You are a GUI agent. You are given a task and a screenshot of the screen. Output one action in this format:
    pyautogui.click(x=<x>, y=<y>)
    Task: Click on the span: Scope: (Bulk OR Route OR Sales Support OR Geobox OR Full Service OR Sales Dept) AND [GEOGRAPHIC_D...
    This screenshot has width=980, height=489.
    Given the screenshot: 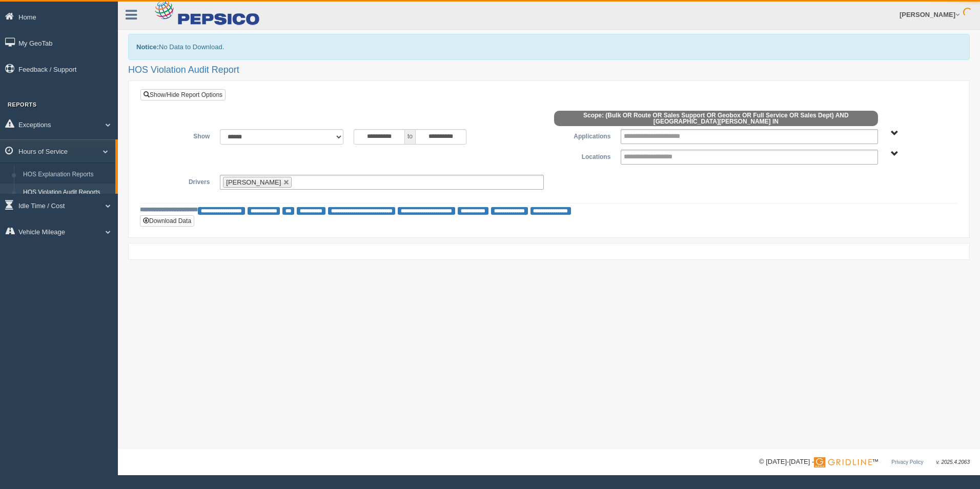 What is the action you would take?
    pyautogui.click(x=716, y=119)
    